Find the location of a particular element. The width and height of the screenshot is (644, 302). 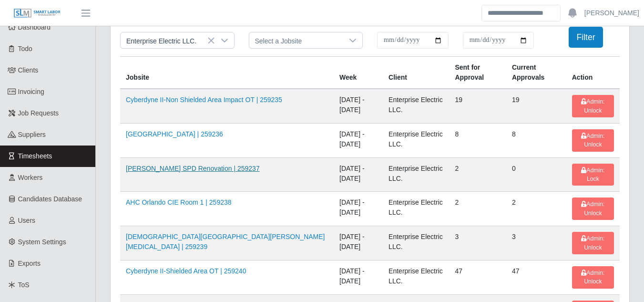

span: System Settings is located at coordinates (42, 242).